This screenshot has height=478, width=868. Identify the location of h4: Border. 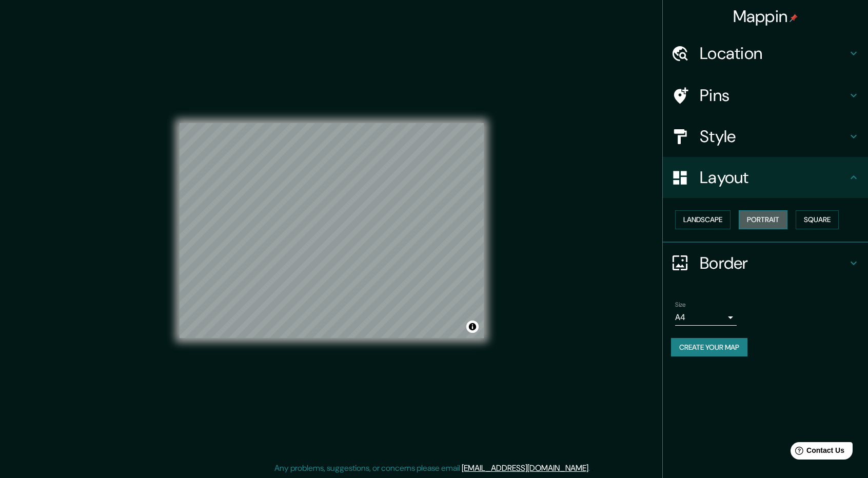
(774, 263).